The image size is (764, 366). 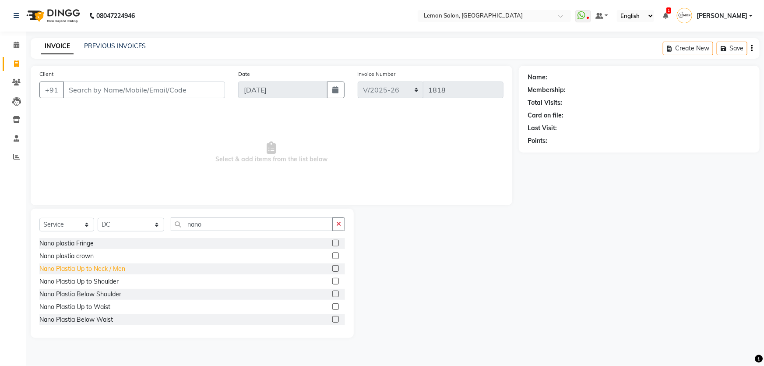 I want to click on b: 08047224946, so click(x=116, y=16).